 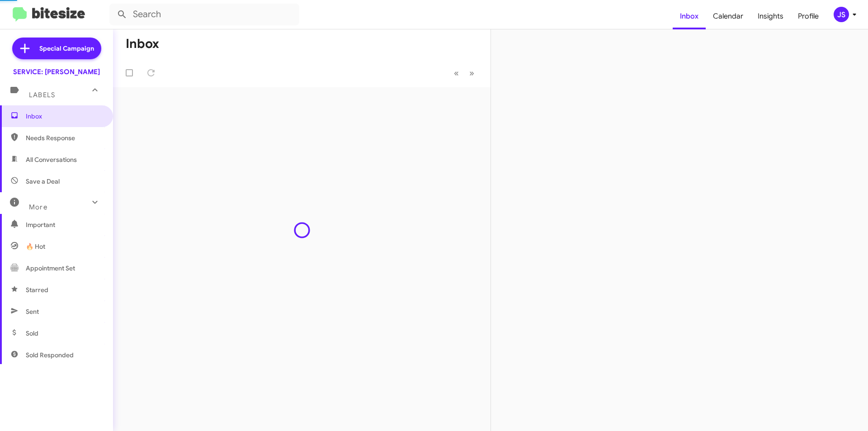 I want to click on h1: Inbox, so click(x=142, y=44).